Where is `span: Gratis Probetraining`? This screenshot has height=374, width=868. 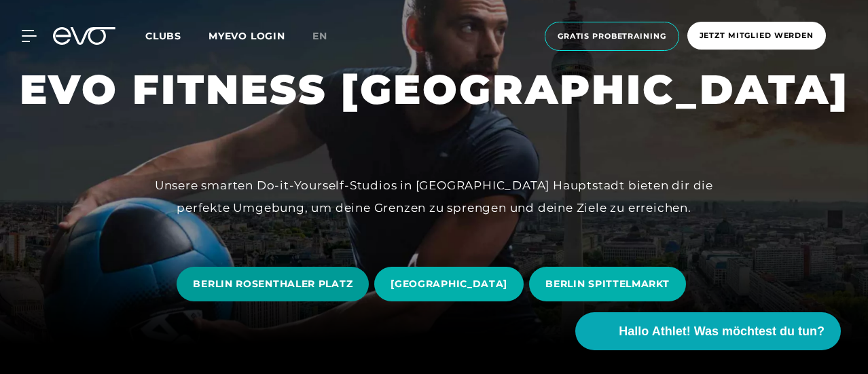
span: Gratis Probetraining is located at coordinates (612, 36).